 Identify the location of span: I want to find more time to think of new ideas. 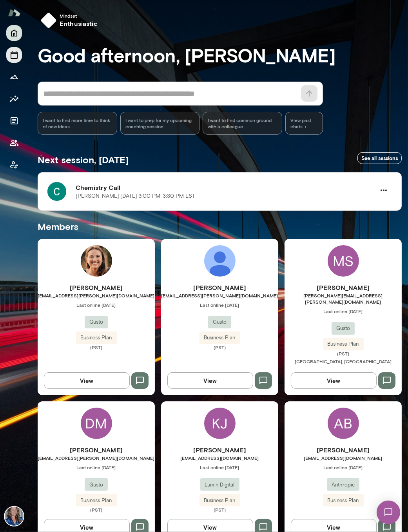
(77, 123).